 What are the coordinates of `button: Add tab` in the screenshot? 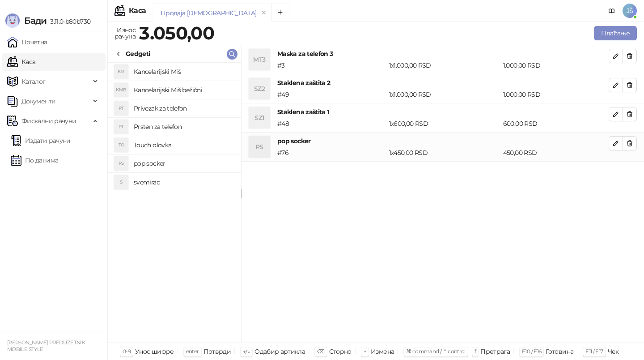 It's located at (281, 12).